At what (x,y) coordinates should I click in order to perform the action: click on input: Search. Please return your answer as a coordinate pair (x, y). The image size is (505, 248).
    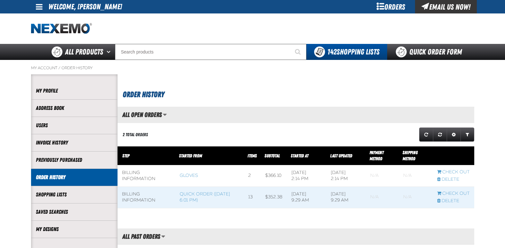
    Looking at the image, I should click on (211, 52).